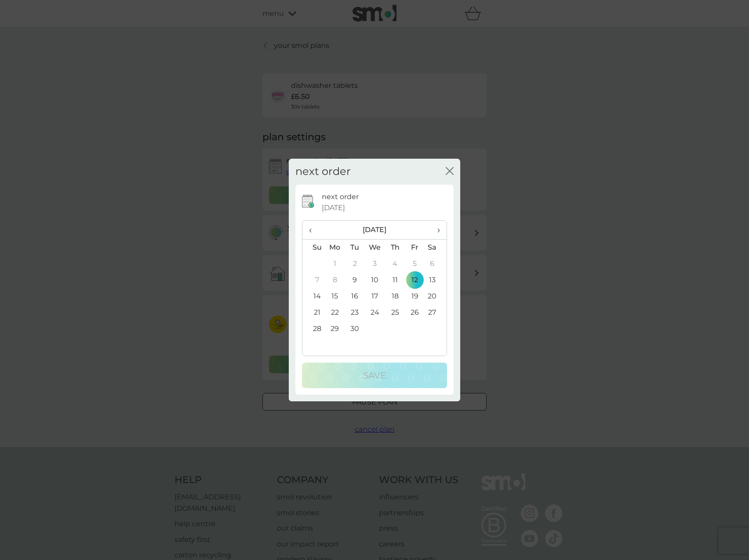 Image resolution: width=749 pixels, height=560 pixels. I want to click on td: 13, so click(435, 280).